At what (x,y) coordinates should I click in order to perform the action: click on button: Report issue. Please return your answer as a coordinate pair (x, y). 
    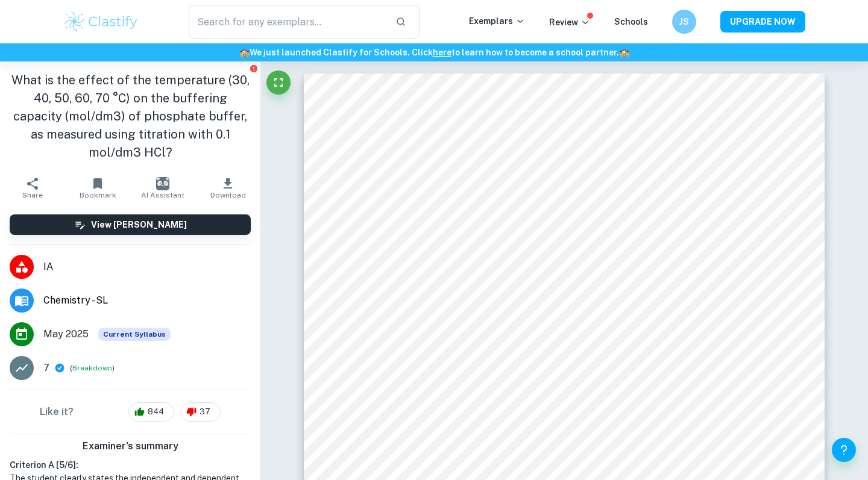
    Looking at the image, I should click on (253, 68).